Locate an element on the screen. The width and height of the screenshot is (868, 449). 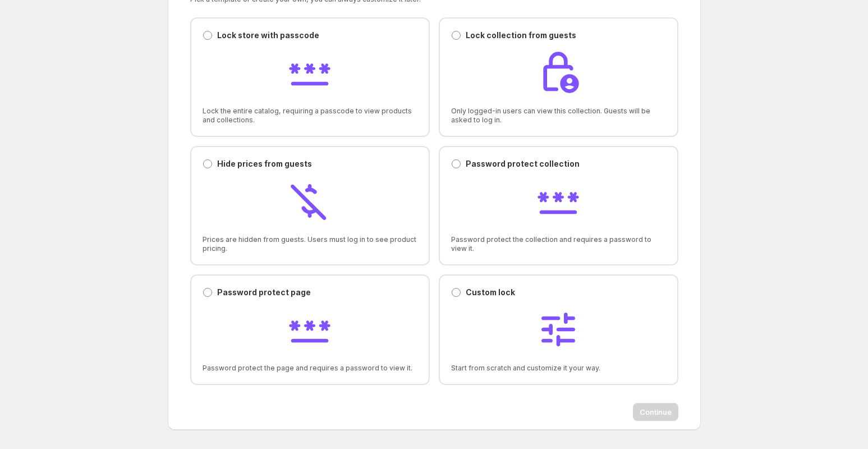
p: Custom lock is located at coordinates (491, 292).